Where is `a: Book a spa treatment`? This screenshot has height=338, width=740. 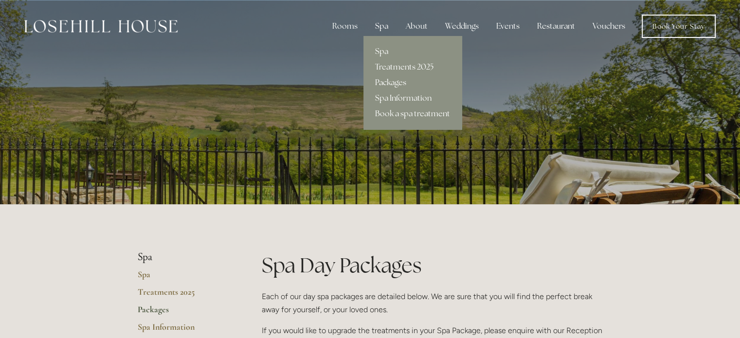 a: Book a spa treatment is located at coordinates (413, 114).